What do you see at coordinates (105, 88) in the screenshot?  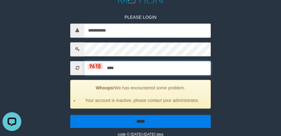 I see `strong: Whoops!` at bounding box center [105, 88].